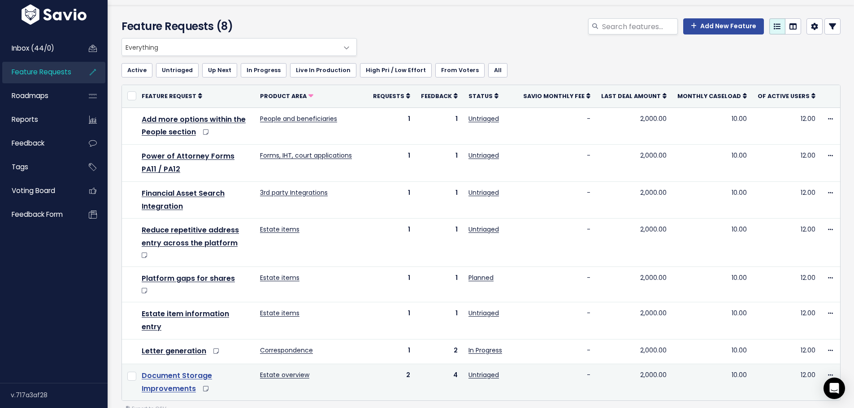  What do you see at coordinates (712, 96) in the screenshot?
I see `a: Monthly caseload` at bounding box center [712, 96].